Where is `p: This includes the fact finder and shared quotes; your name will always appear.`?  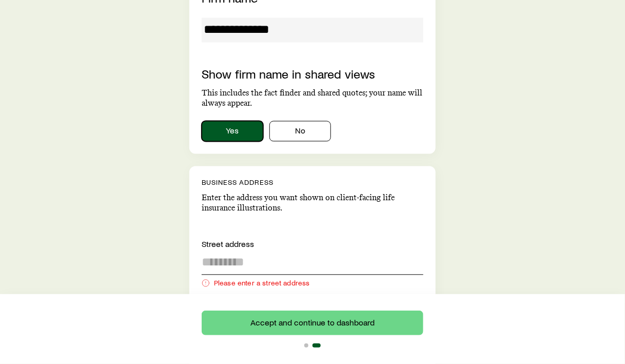
p: This includes the fact finder and shared quotes; your name will always appear. is located at coordinates (312, 99).